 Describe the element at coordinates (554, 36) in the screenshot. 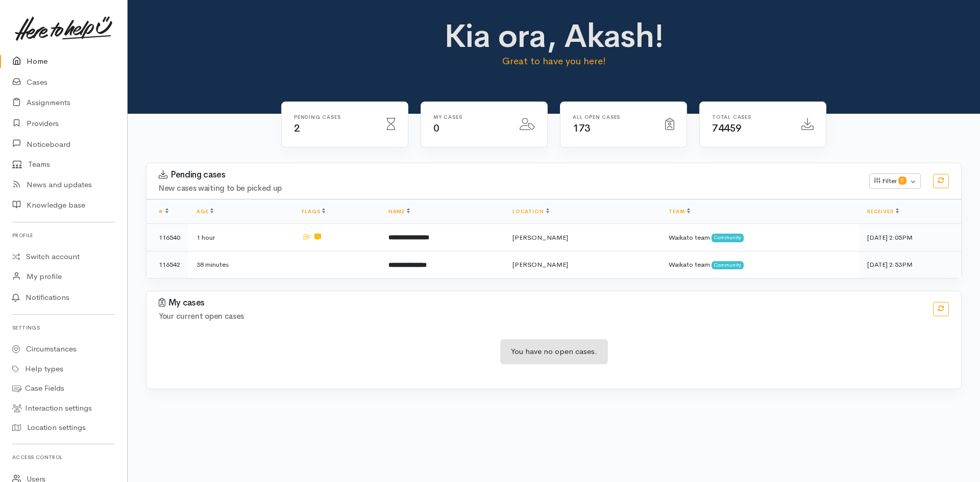

I see `h1: Kia ora, Akash!` at that location.